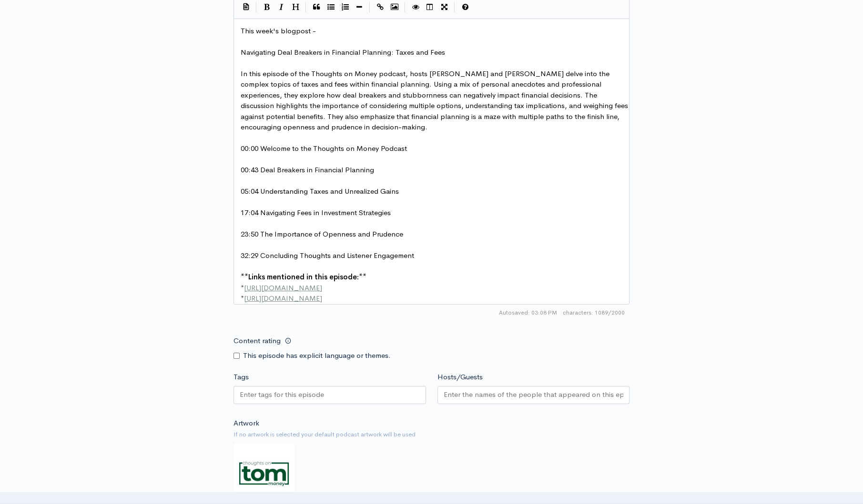 This screenshot has height=504, width=863. What do you see at coordinates (315, 213) in the screenshot?
I see `span: 17:04 Navigating Fees in Investment Strategies` at bounding box center [315, 213].